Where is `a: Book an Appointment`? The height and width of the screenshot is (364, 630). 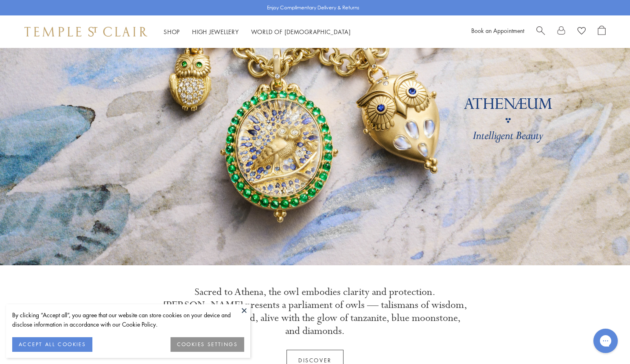 a: Book an Appointment is located at coordinates (498, 31).